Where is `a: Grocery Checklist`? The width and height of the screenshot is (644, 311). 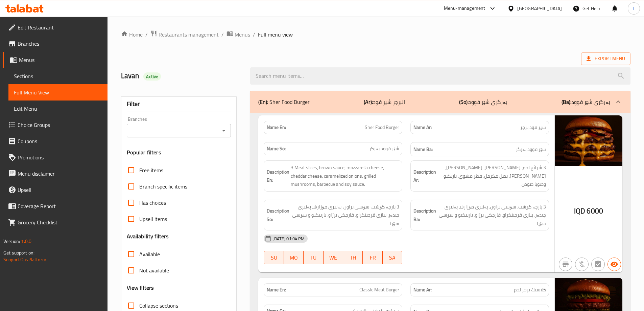 a: Grocery Checklist is located at coordinates (55, 222).